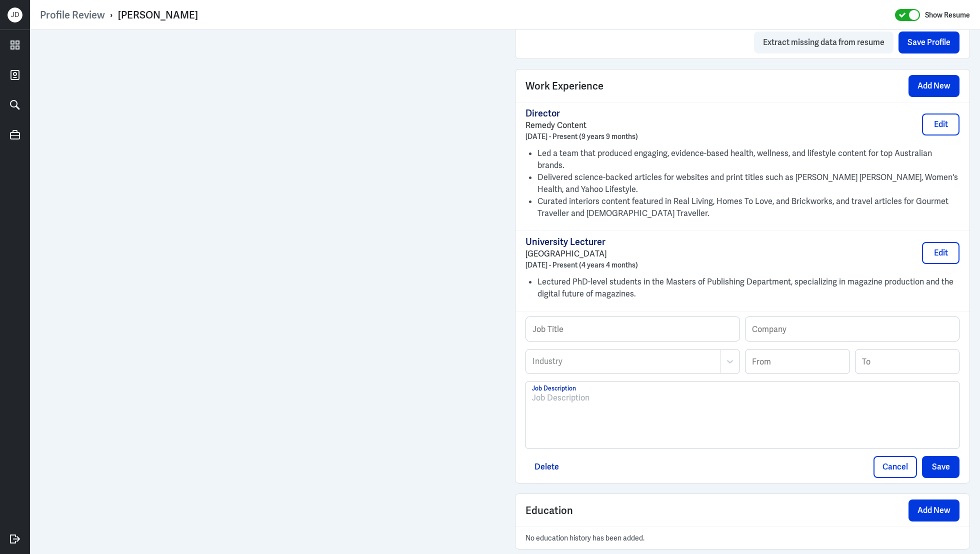 This screenshot has width=980, height=554. Describe the element at coordinates (824, 42) in the screenshot. I see `button: Extract missing data from resume` at that location.